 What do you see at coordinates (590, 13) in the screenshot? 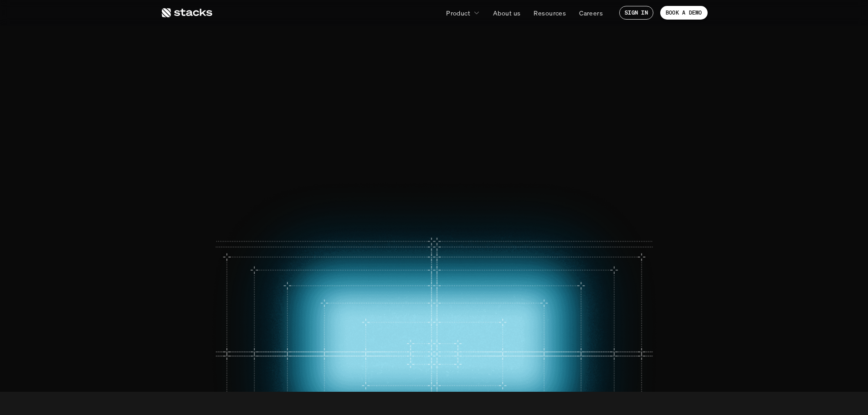
I see `p: Careers` at bounding box center [590, 13].